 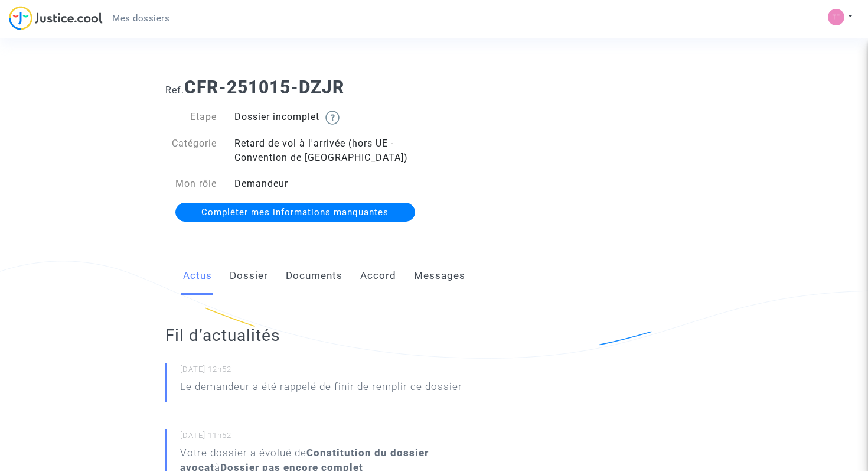 I want to click on div: Demandeur, so click(x=330, y=184).